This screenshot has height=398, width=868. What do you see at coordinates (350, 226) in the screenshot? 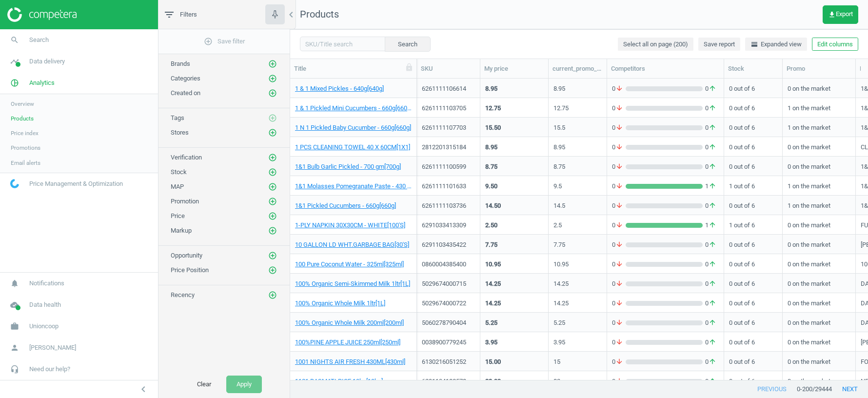
I see `a: 1-PLY NAPKIN 30X30CM - WHITE[100'S]` at bounding box center [350, 226].